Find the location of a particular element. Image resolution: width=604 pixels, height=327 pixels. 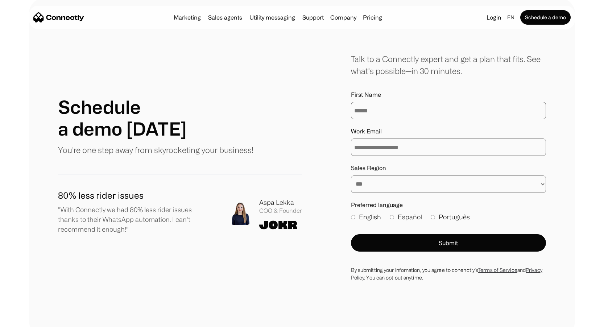

a: Support is located at coordinates (313, 17).